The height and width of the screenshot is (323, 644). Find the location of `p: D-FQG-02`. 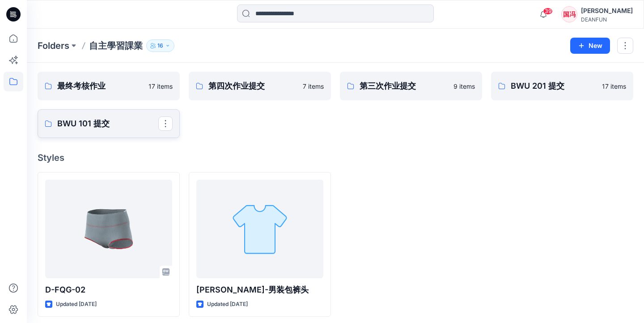

p: D-FQG-02 is located at coordinates (108, 290).